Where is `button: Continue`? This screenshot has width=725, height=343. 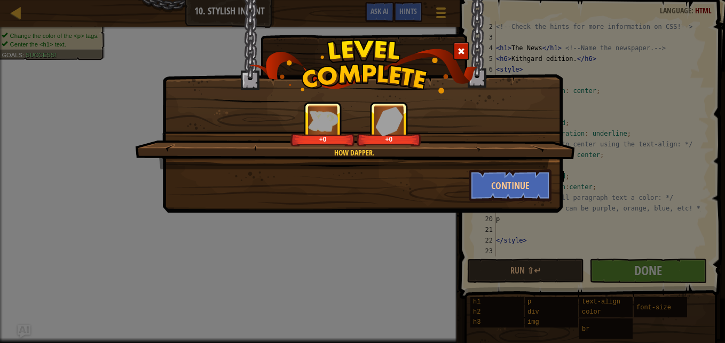 button: Continue is located at coordinates (511, 185).